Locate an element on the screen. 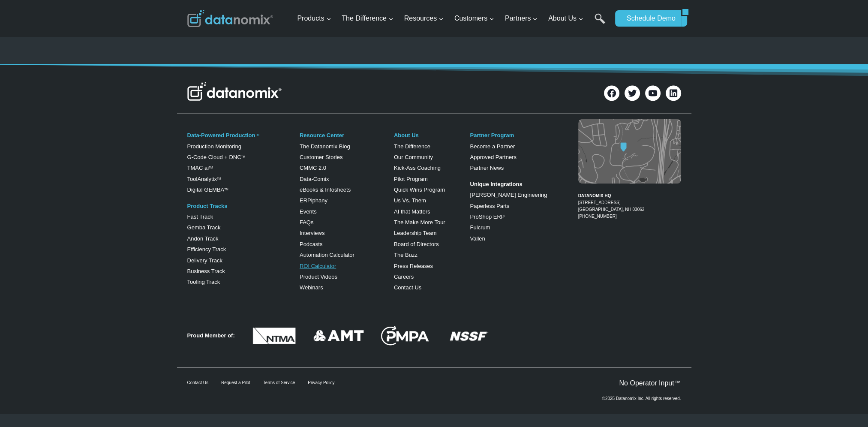  a: Board of Directors is located at coordinates (416, 244).